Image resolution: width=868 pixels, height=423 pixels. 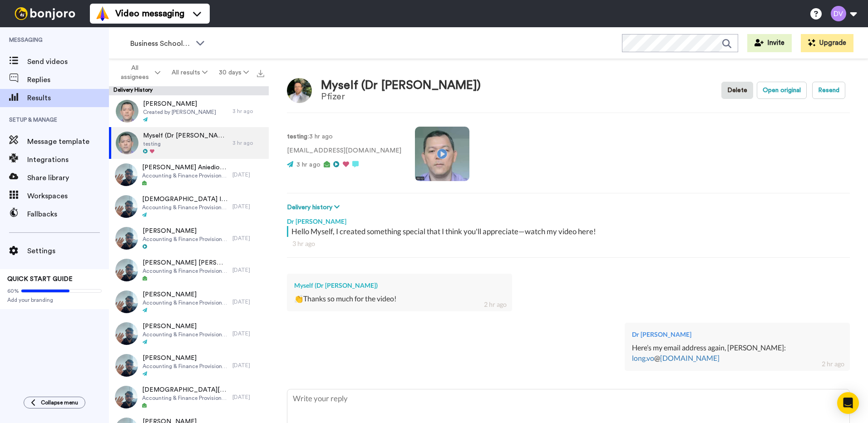 What do you see at coordinates (233, 73) in the screenshot?
I see `button: 30 days` at bounding box center [233, 73].